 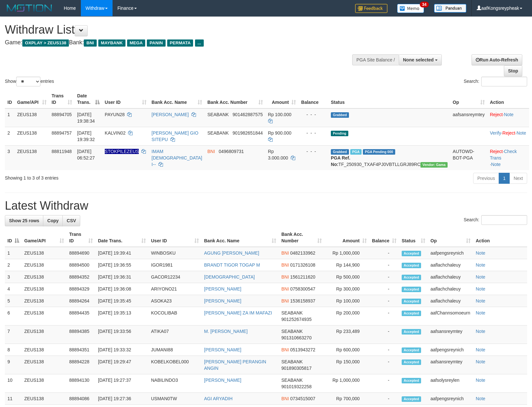 I want to click on a: Next, so click(x=518, y=178).